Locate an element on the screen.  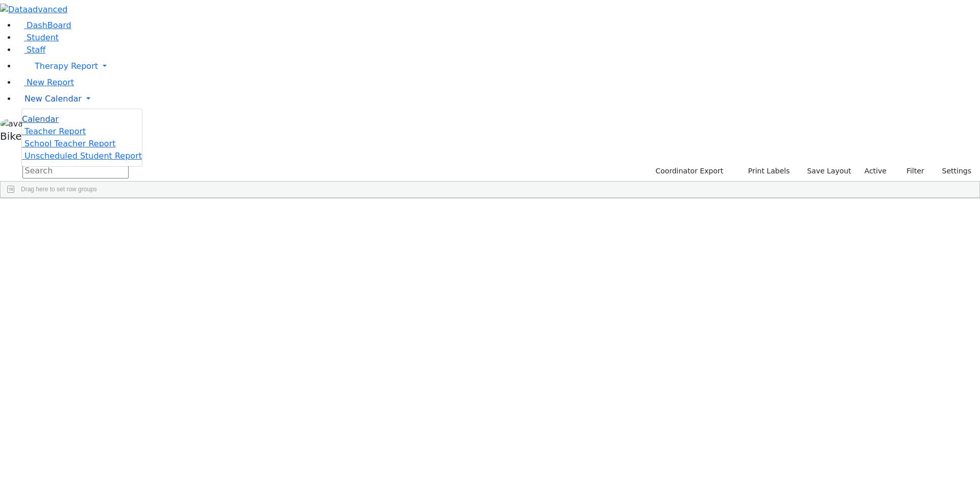
span: New Calendar is located at coordinates (53, 98).